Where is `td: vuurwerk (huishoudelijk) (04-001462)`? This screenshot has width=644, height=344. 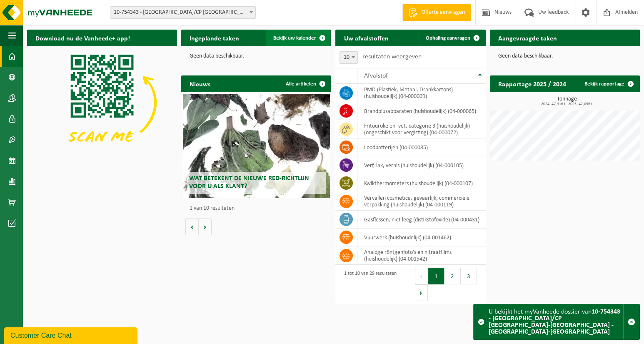 td: vuurwerk (huishoudelijk) (04-001462) is located at coordinates (421, 237).